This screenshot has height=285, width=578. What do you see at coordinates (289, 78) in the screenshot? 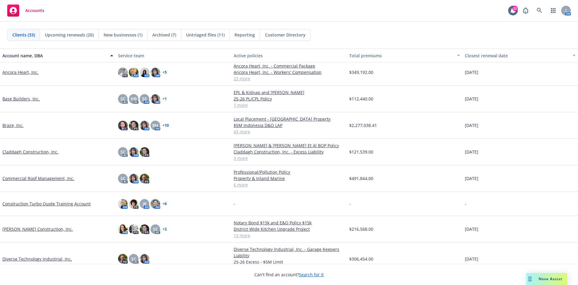
I see `a: 23 more` at bounding box center [289, 78].